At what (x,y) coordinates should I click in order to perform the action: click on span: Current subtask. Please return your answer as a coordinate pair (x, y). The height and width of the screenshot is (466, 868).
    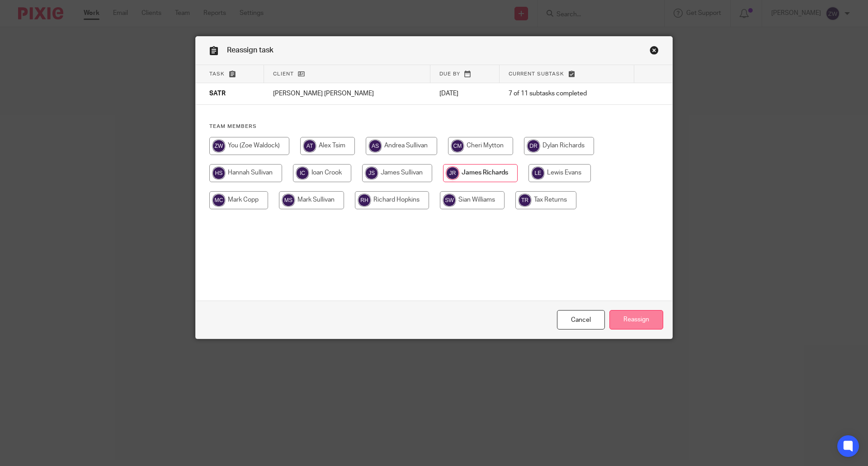
    Looking at the image, I should click on (536, 73).